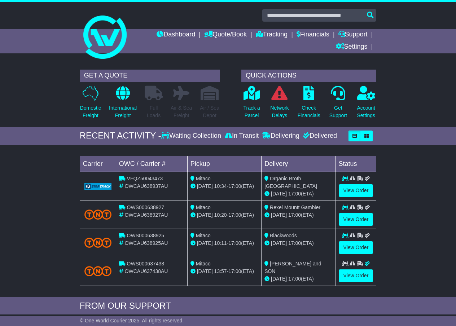 This screenshot has width=456, height=326. Describe the element at coordinates (228, 306) in the screenshot. I see `div: FROM OUR SUPPORT` at that location.